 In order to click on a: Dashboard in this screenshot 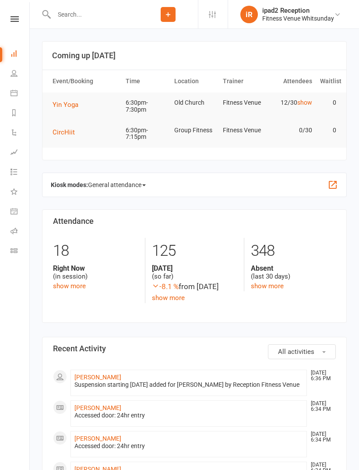, I will do `click(20, 54)`.